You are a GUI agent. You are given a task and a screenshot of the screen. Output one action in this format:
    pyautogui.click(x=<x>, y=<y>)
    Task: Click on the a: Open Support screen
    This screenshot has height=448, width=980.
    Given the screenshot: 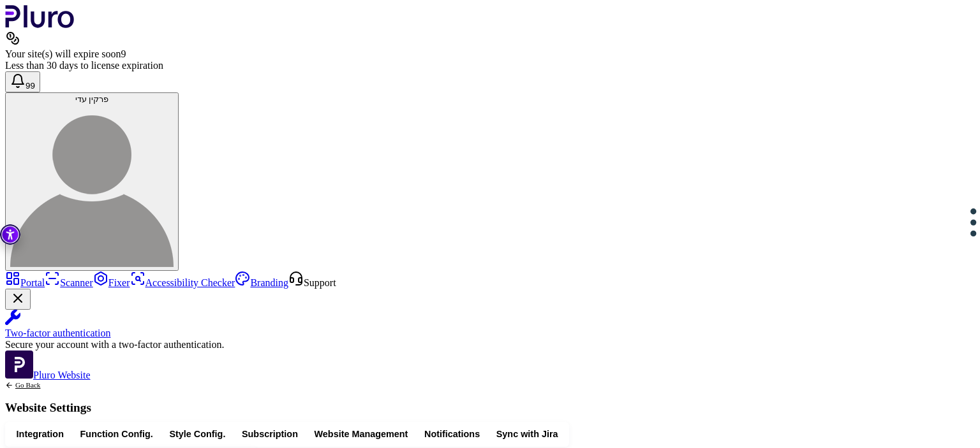 What is the action you would take?
    pyautogui.click(x=312, y=282)
    